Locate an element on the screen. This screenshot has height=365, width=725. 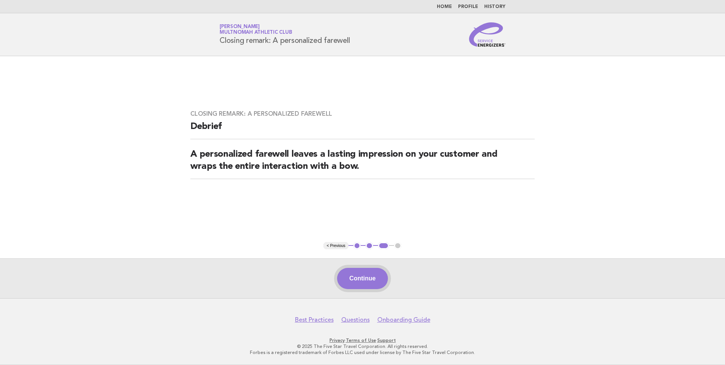
p: © 2025 The Five Star Travel Corporation. All rights reserved. is located at coordinates (362, 346).